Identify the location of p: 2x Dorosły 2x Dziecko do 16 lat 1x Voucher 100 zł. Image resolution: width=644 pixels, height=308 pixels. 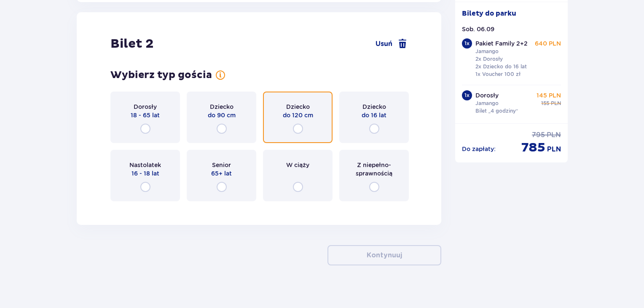
(501, 67).